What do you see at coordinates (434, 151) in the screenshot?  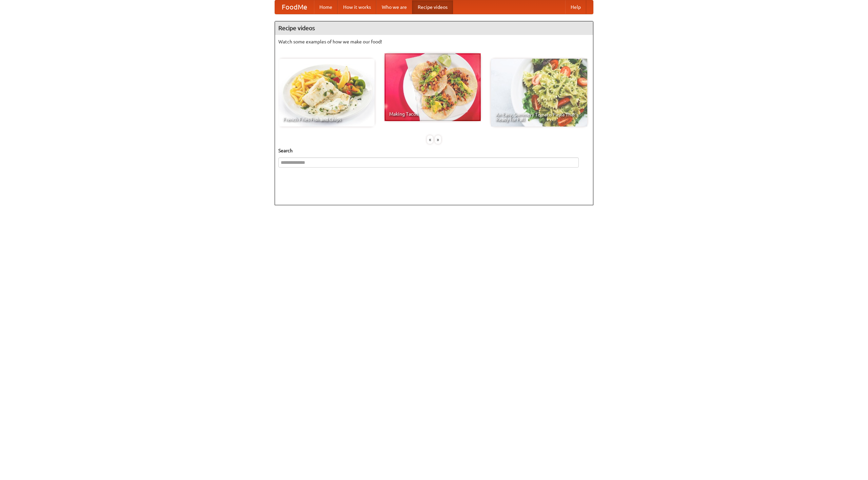 I see `h5: Search` at bounding box center [434, 151].